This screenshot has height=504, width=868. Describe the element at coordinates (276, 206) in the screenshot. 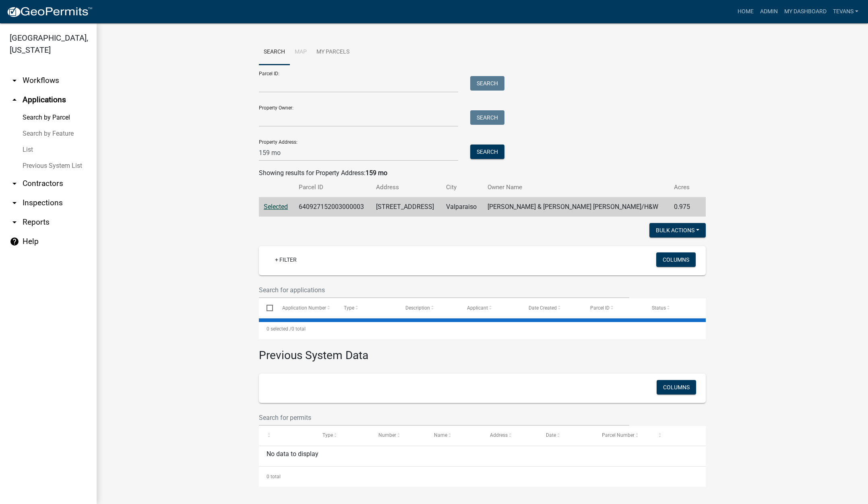

I see `span: Selected` at that location.